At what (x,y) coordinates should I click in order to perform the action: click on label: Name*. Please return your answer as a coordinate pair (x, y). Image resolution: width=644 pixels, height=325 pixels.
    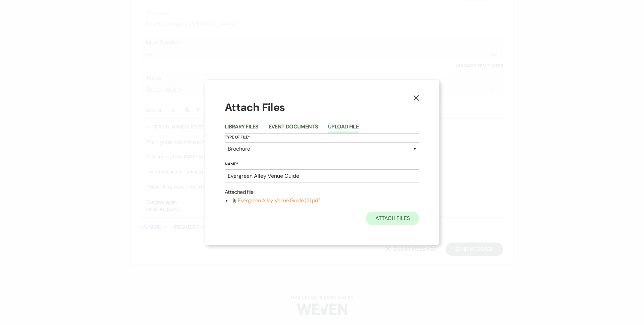
    Looking at the image, I should click on (322, 164).